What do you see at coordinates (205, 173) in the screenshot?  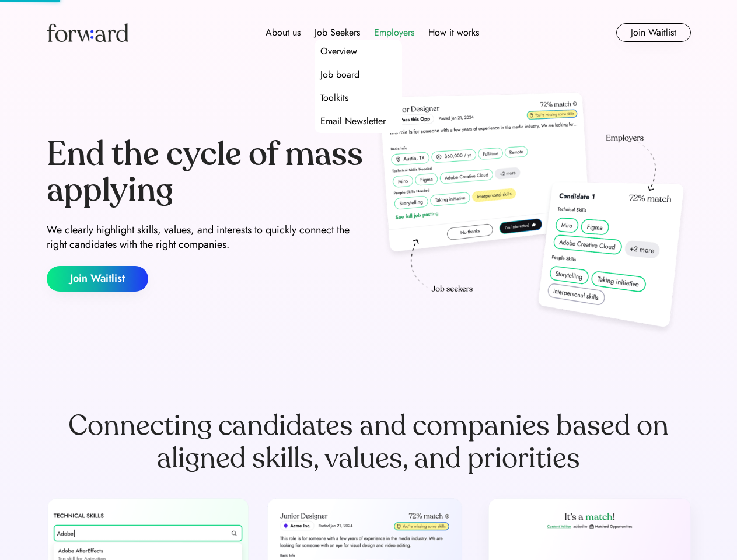 I see `div: End the cycle of mass applying` at bounding box center [205, 173].